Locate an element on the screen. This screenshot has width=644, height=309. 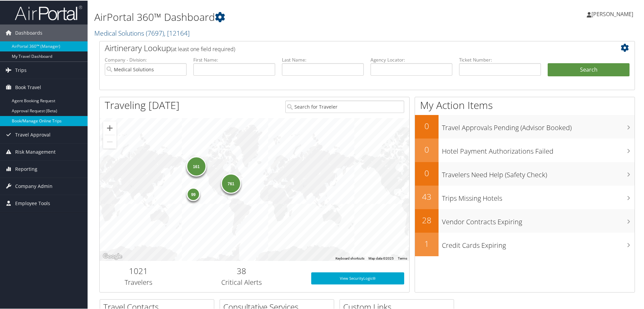
h2: 28 is located at coordinates (427, 219).